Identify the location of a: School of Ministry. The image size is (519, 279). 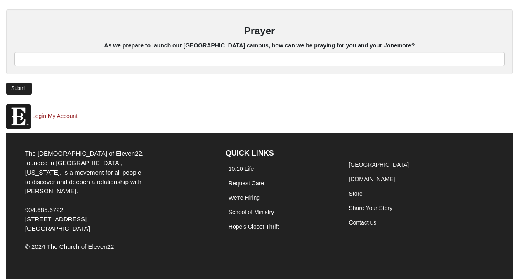
(251, 212).